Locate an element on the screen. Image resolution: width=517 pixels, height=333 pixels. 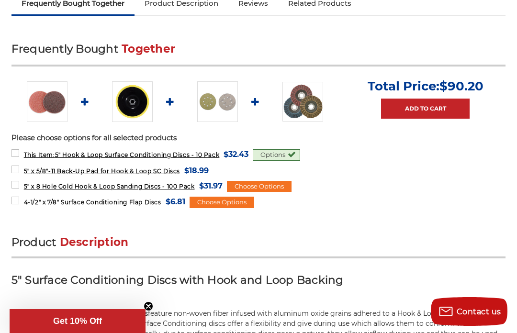
a: Add to Cart is located at coordinates (425, 109).